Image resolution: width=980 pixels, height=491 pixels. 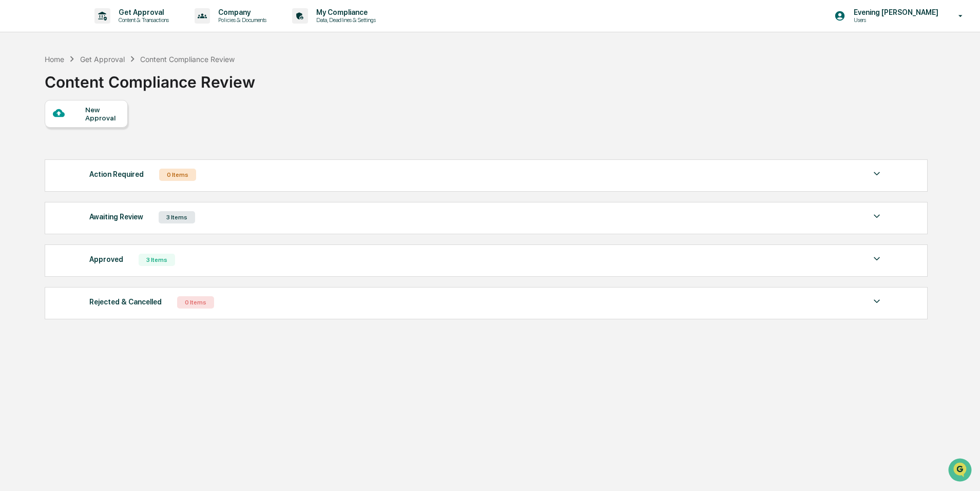 What do you see at coordinates (142, 12) in the screenshot?
I see `p: Get Approval` at bounding box center [142, 12].